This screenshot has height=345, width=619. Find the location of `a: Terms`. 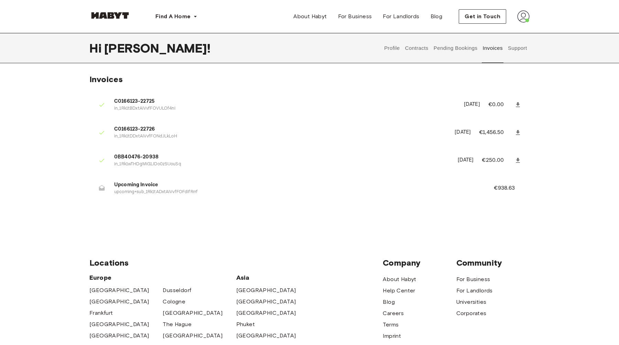

a: Terms is located at coordinates (391, 325).